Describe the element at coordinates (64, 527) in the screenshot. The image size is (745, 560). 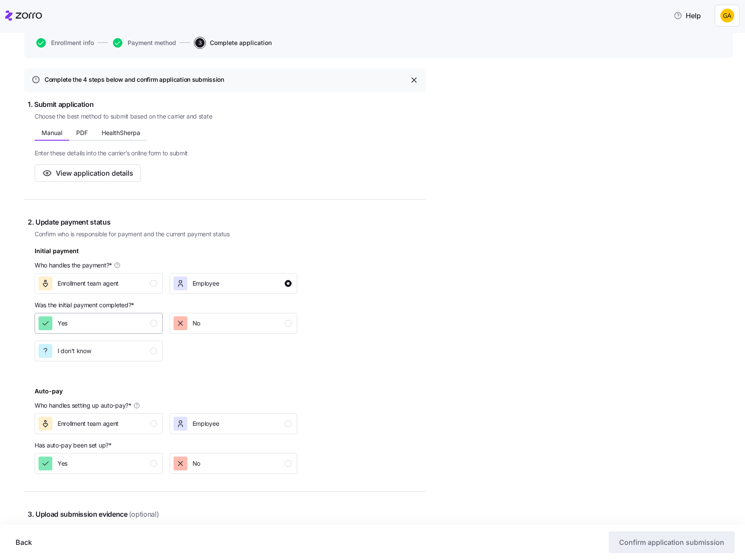
I see `label: Application evidence` at that location.